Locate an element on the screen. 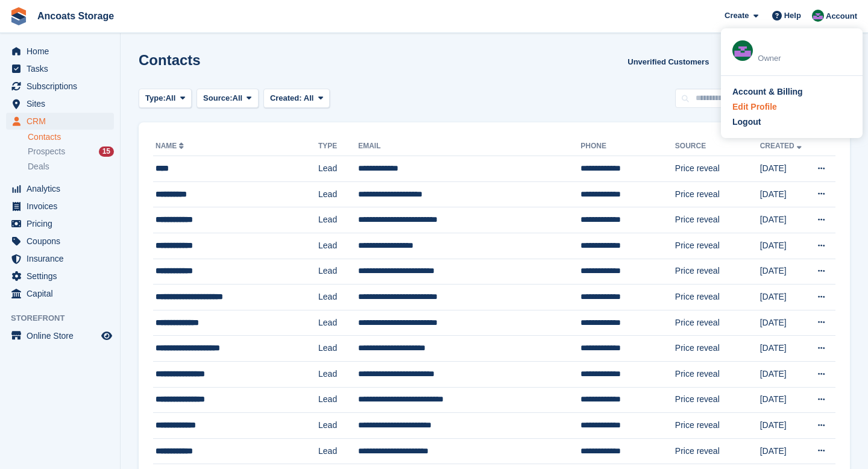 The height and width of the screenshot is (469, 868). a: Unverified Customers is located at coordinates (668, 61).